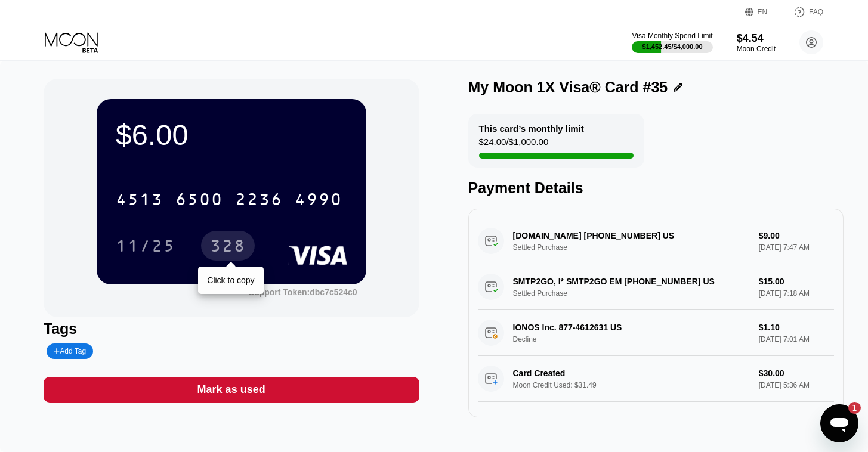  I want to click on div: Moon Credit, so click(755, 49).